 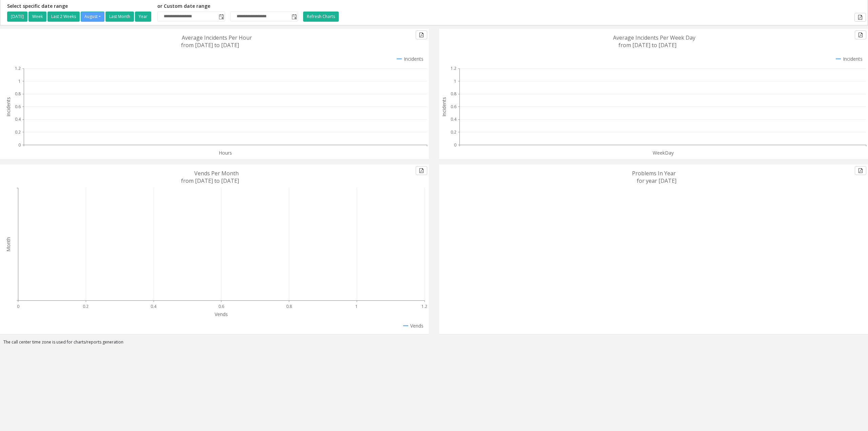 What do you see at coordinates (227, 6) in the screenshot?
I see `h5: or Custom date range` at bounding box center [227, 6].